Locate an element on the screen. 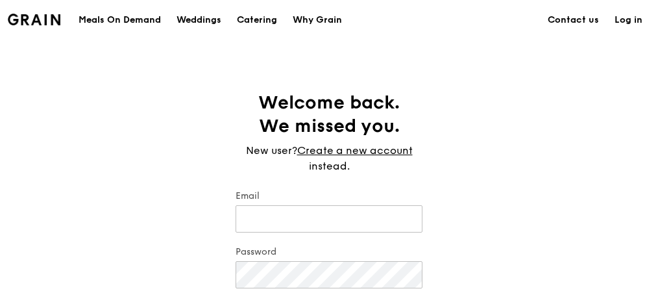 The image size is (658, 293). span: instead. is located at coordinates (329, 165).